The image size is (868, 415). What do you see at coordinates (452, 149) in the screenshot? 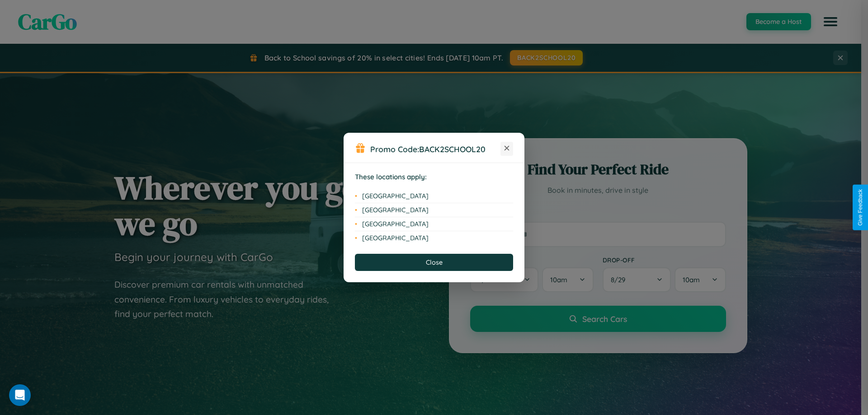
I see `b: BACK2SCHOOL20` at bounding box center [452, 149].